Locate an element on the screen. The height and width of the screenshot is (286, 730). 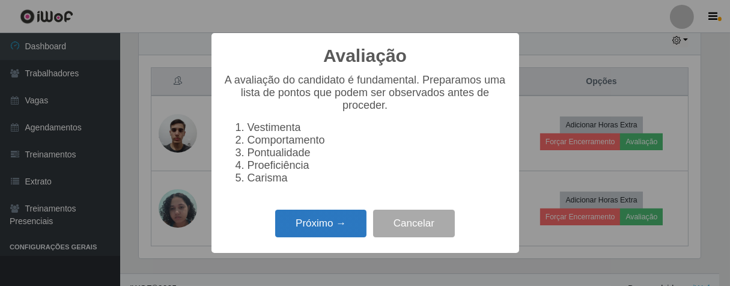
p: A avaliação do candidato é fundamental. Preparamos uma lista de pontos que podem ser observados a... is located at coordinates (365, 93).